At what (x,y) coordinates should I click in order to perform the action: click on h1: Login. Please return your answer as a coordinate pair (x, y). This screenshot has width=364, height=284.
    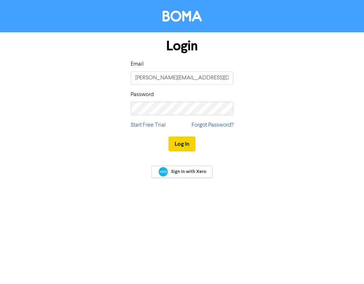
    Looking at the image, I should click on (182, 46).